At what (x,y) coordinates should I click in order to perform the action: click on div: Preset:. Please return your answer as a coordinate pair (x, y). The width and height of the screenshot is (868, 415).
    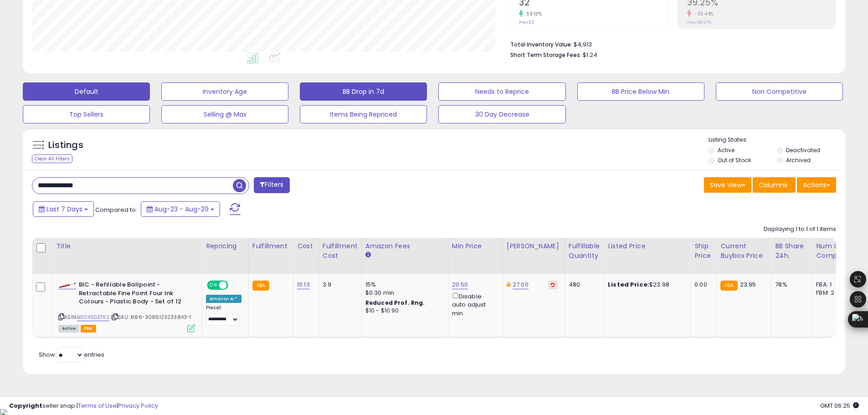
    Looking at the image, I should click on (224, 315).